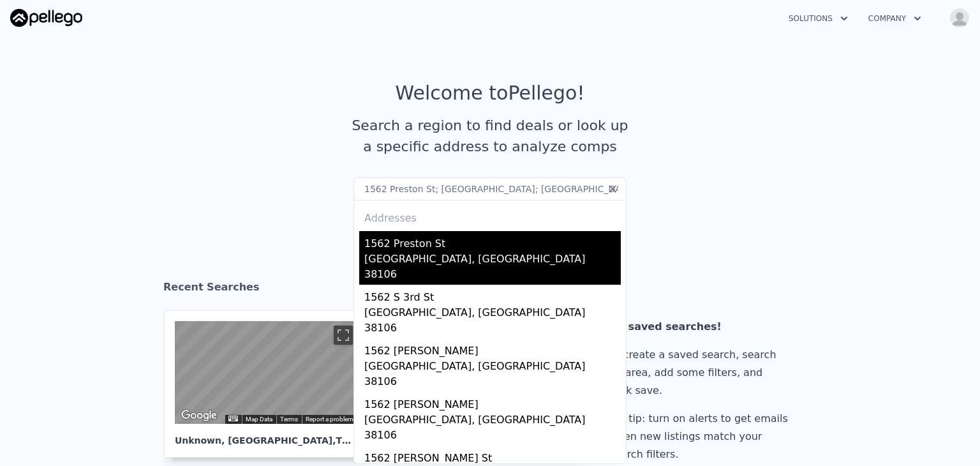 The image size is (980, 466). Describe the element at coordinates (492, 295) in the screenshot. I see `div: 1562 S 3rd St` at that location.